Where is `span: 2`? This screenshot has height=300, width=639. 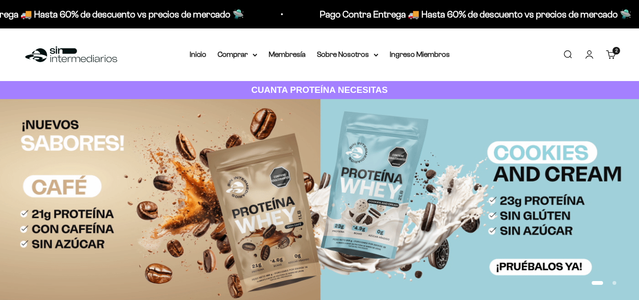
span: 2 is located at coordinates (617, 51).